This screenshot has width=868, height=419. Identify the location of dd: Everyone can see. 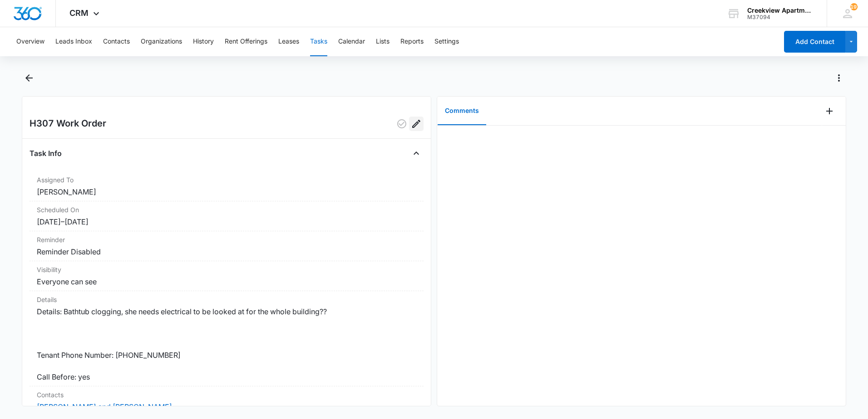
(227, 281).